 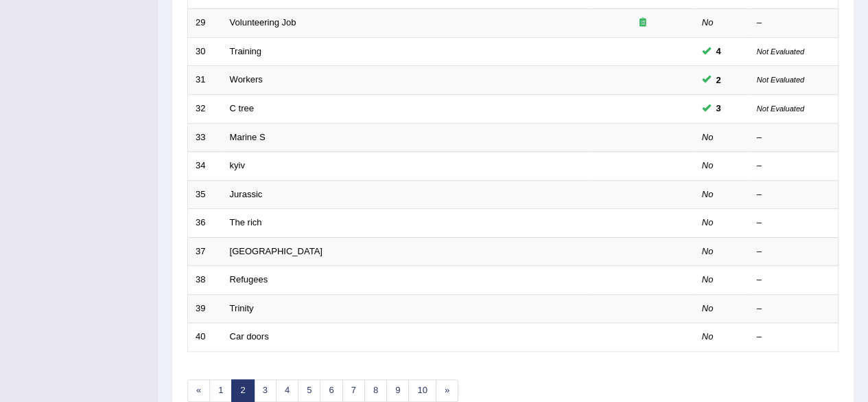 I want to click on td: 29, so click(x=205, y=23).